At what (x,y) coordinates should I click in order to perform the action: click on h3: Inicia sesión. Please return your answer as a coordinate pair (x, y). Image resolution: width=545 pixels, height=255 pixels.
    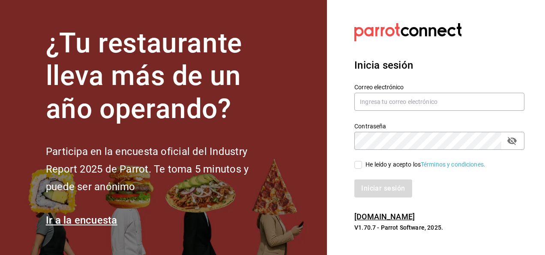
    Looking at the image, I should click on (439, 65).